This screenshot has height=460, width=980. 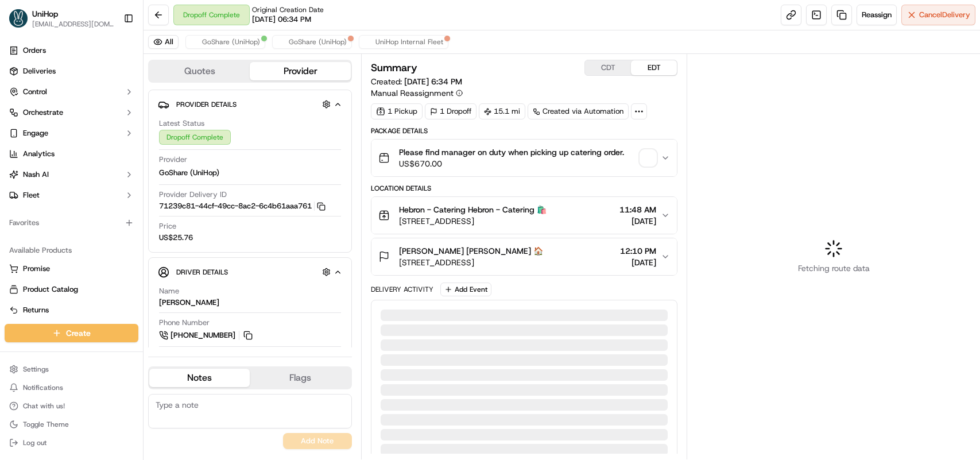 I want to click on button: Control, so click(x=71, y=92).